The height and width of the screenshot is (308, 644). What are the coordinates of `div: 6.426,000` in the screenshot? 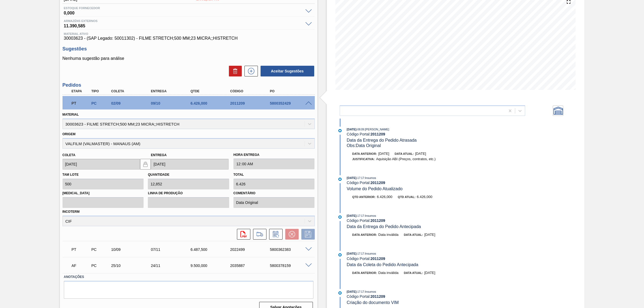 It's located at (212, 103).